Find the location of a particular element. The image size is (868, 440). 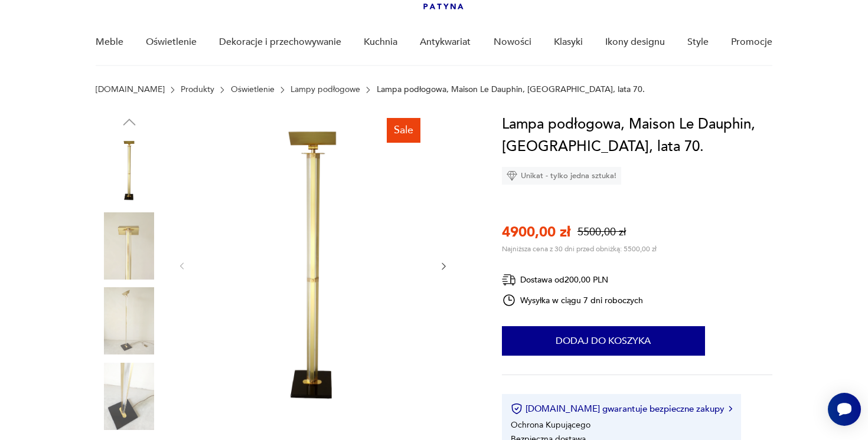

a: Antykwariat is located at coordinates (445, 42).